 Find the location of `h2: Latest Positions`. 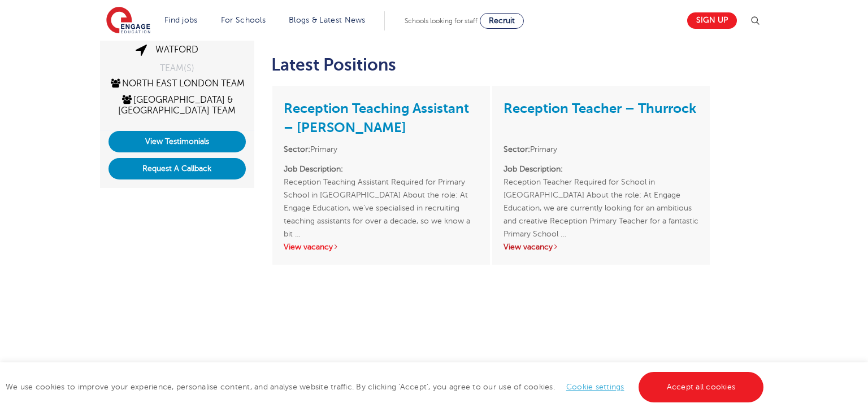

h2: Latest Positions is located at coordinates (491, 65).